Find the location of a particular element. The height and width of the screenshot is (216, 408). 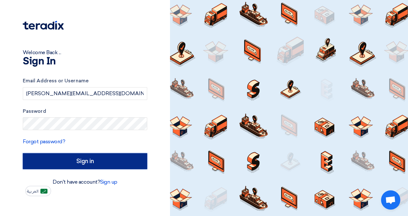

input: Sign in is located at coordinates (85, 161).